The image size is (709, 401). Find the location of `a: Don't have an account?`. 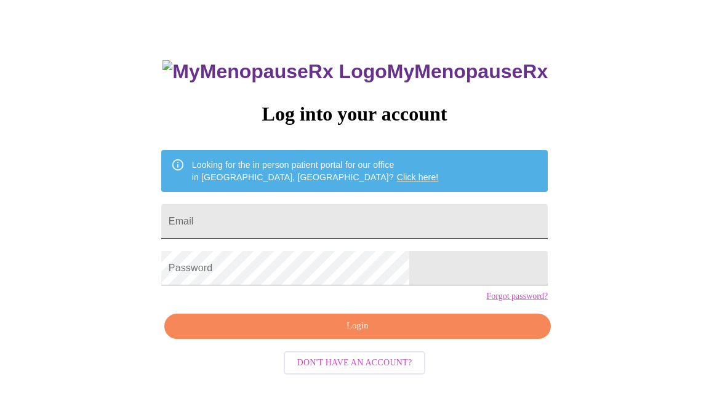

a: Don't have an account? is located at coordinates (354, 362).